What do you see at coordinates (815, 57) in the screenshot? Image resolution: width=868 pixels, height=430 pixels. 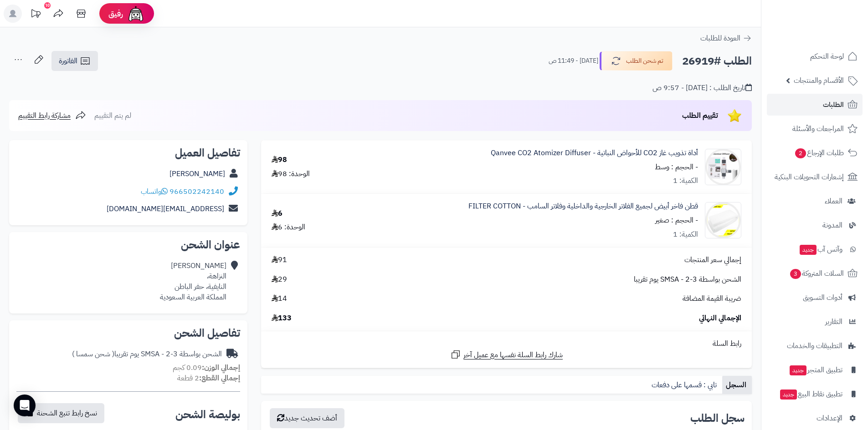 I see `a: لوحة التحكم` at bounding box center [815, 57].